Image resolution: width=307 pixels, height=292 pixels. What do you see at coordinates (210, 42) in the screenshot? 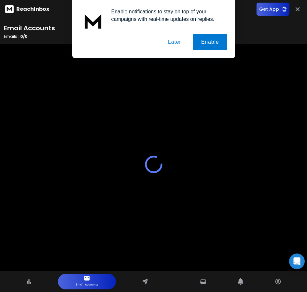
I see `button: Enable` at bounding box center [210, 42].